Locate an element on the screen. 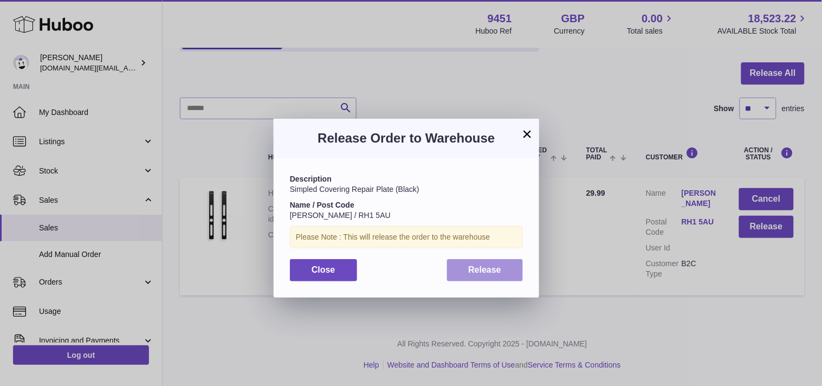 This screenshot has height=386, width=822. strong: Name / Post Code is located at coordinates (322, 205).